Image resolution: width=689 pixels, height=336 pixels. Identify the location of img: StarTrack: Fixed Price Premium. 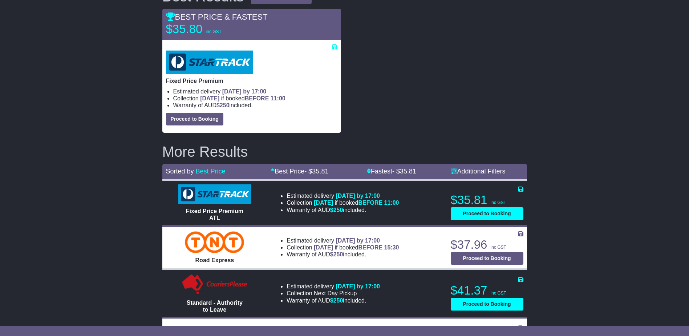
(209, 62).